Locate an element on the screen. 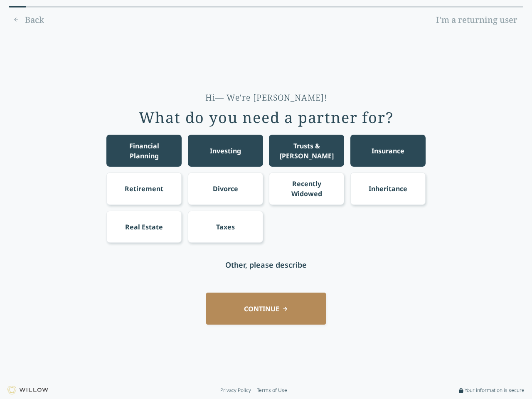 The height and width of the screenshot is (399, 532). img: Willow logo is located at coordinates (28, 390).